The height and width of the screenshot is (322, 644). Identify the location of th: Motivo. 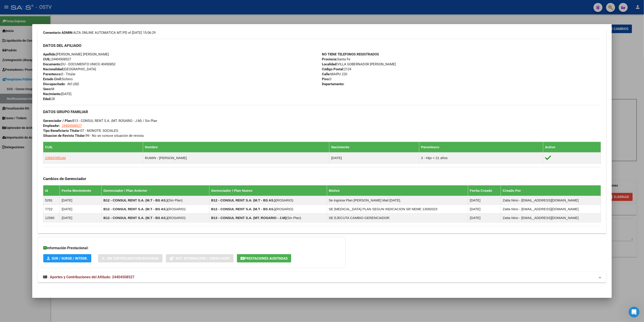
(397, 190).